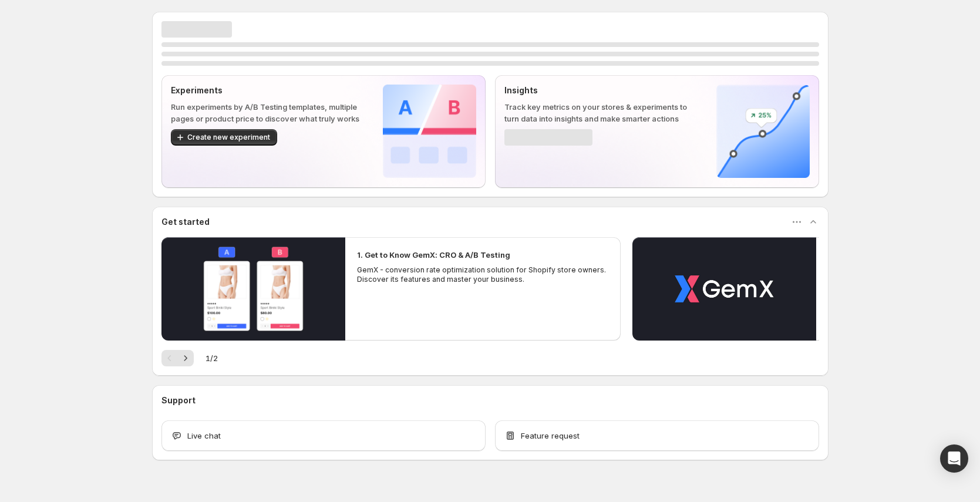  Describe the element at coordinates (224, 137) in the screenshot. I see `button: Create new experiment` at that location.